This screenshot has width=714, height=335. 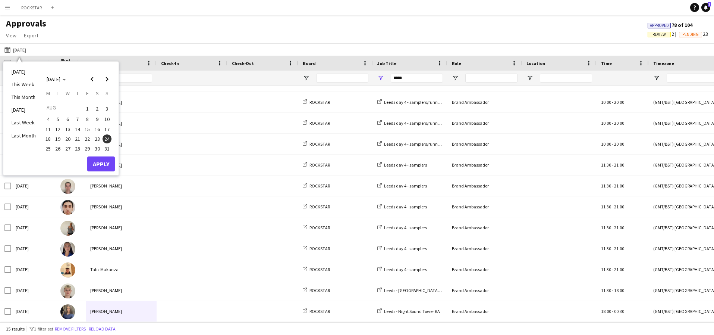 What do you see at coordinates (58, 148) in the screenshot?
I see `button: 26-08-2025` at bounding box center [58, 148].